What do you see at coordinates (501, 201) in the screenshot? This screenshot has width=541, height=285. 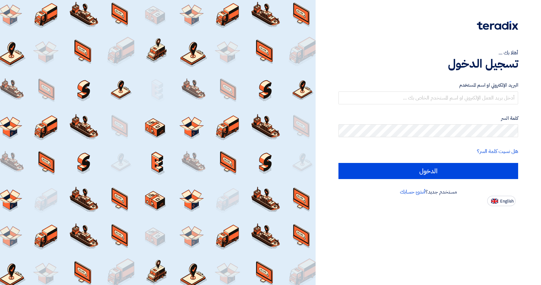 I see `button: English` at bounding box center [501, 201].